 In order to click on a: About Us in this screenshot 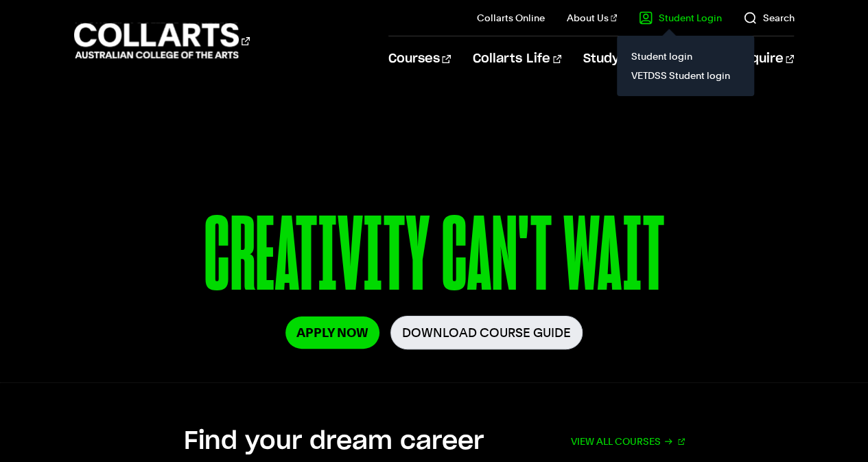, I will do `click(592, 18)`.